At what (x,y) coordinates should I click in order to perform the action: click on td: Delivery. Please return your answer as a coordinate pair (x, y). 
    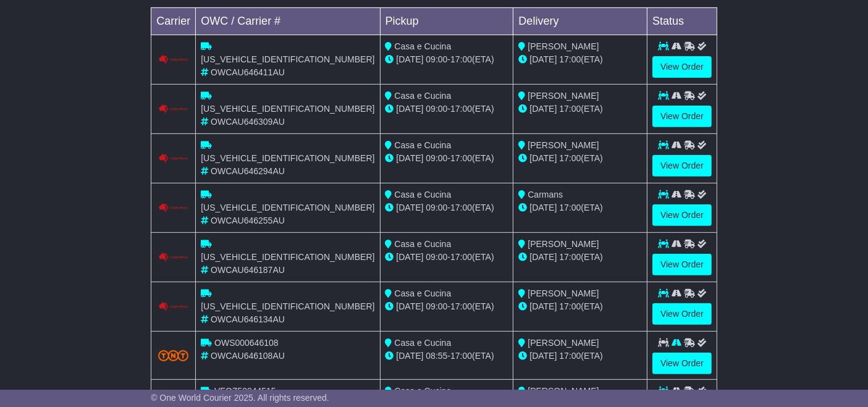
    Looking at the image, I should click on (580, 21).